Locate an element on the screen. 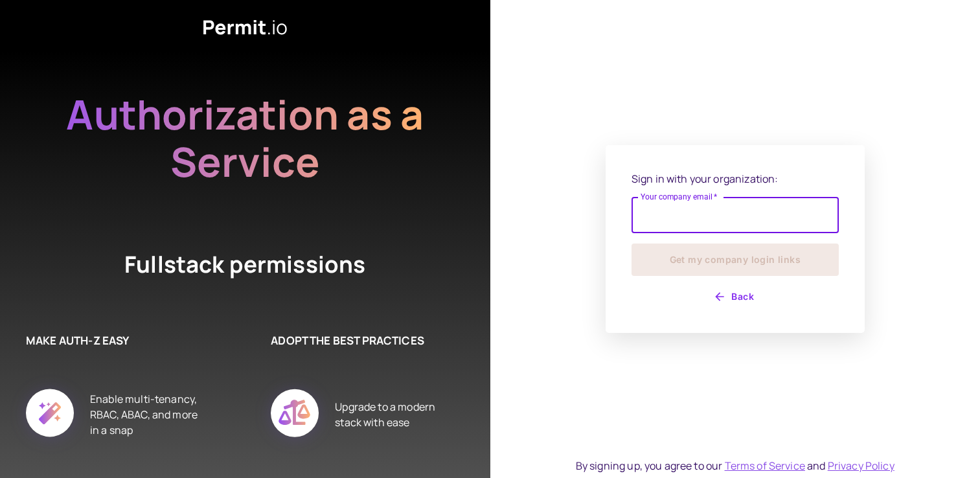  h4: Fullstack permissions is located at coordinates (245, 264).